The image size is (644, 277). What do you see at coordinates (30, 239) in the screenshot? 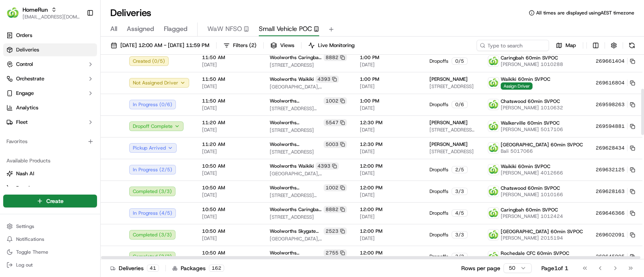
I see `span: Notifications` at bounding box center [30, 239].